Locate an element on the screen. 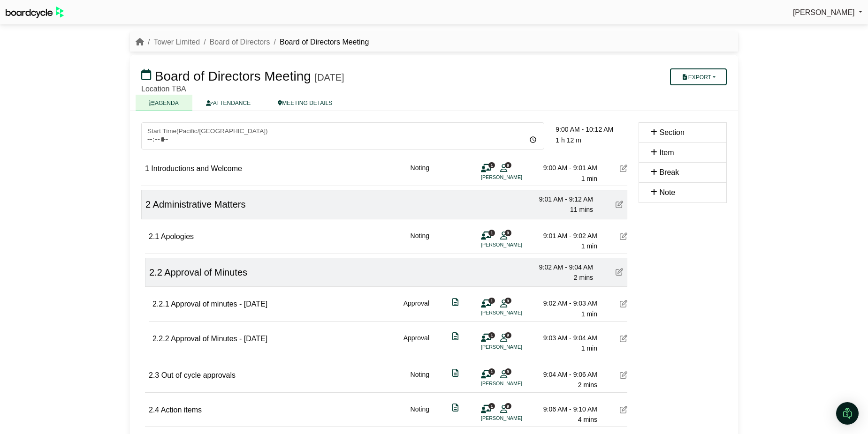 The image size is (868, 434). nav: breadcrumb is located at coordinates (252, 42).